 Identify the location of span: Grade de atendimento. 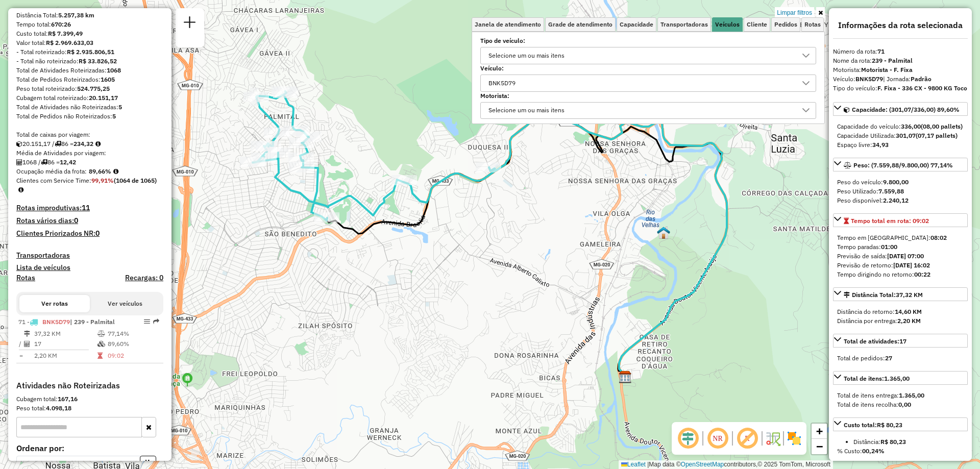
(580, 24).